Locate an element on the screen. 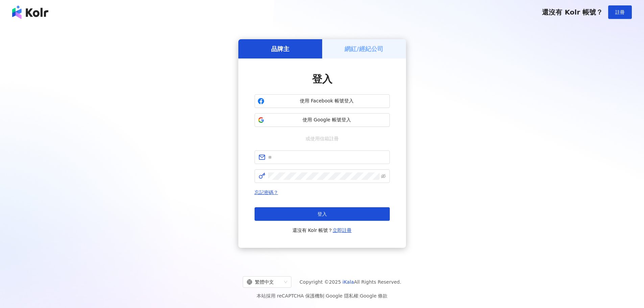 The width and height of the screenshot is (644, 308). button: 註冊 is located at coordinates (620, 12).